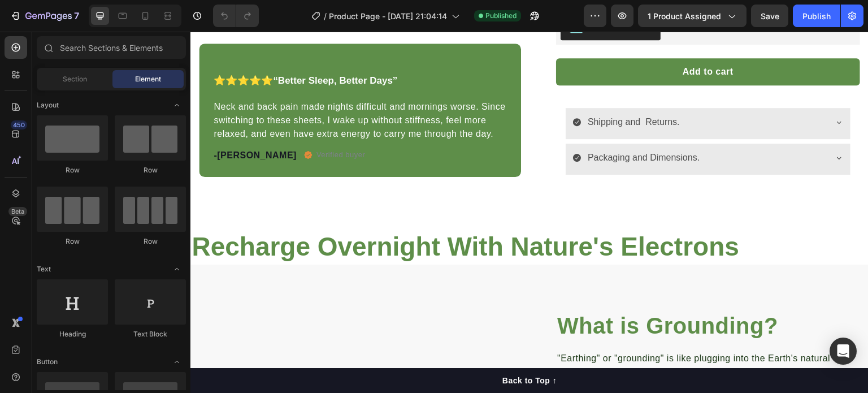  I want to click on div: Add to cart, so click(518, 40).